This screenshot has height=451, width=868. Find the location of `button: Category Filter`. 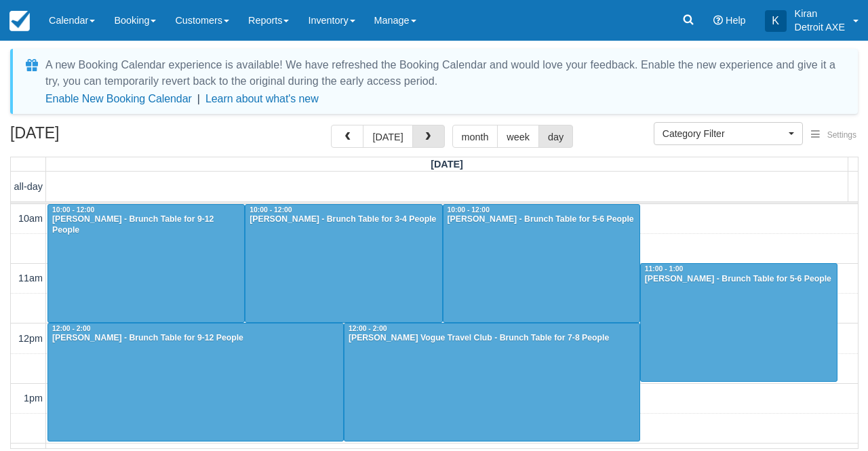

button: Category Filter is located at coordinates (728, 134).